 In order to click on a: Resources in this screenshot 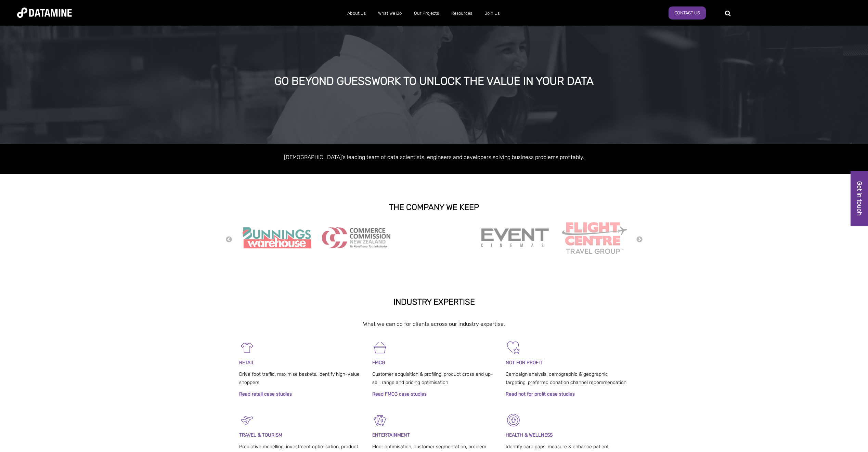, I will do `click(462, 13)`.